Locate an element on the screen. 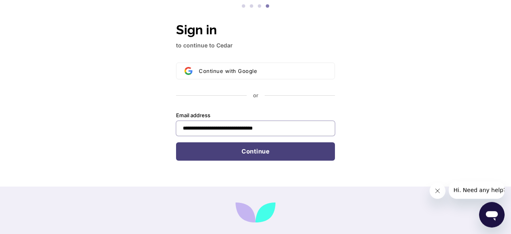 Image resolution: width=511 pixels, height=234 pixels. button: Continue is located at coordinates (255, 152).